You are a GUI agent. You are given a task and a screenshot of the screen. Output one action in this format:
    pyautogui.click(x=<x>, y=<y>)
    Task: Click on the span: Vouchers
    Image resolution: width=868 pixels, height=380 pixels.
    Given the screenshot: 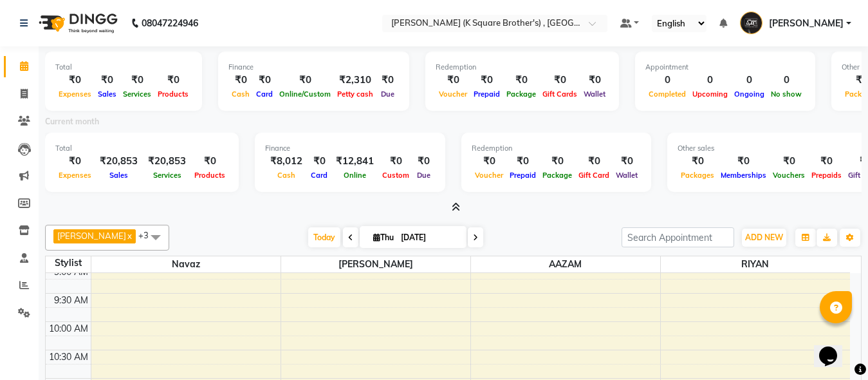 What is the action you would take?
    pyautogui.click(x=788, y=175)
    